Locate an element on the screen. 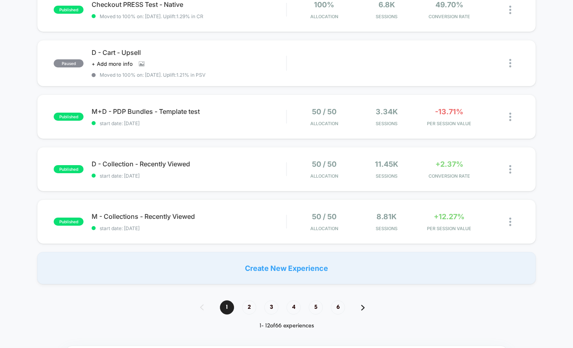 The image size is (573, 348). span: -13.71% is located at coordinates (449, 111).